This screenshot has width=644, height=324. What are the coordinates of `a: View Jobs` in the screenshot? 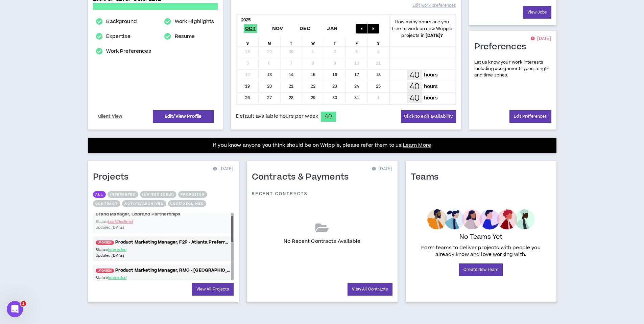 It's located at (537, 12).